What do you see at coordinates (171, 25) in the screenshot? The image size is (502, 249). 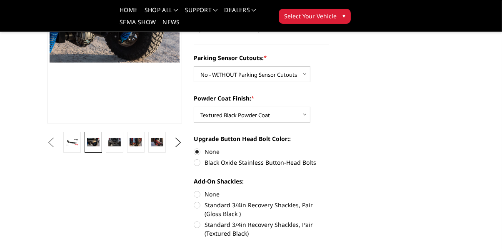 I see `a: News` at bounding box center [171, 25].